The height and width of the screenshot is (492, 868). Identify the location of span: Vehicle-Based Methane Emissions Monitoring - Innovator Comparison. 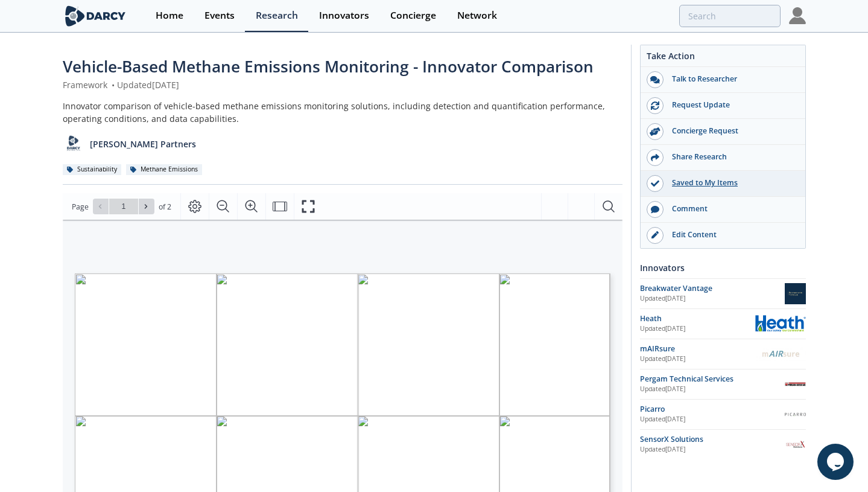
(328, 66).